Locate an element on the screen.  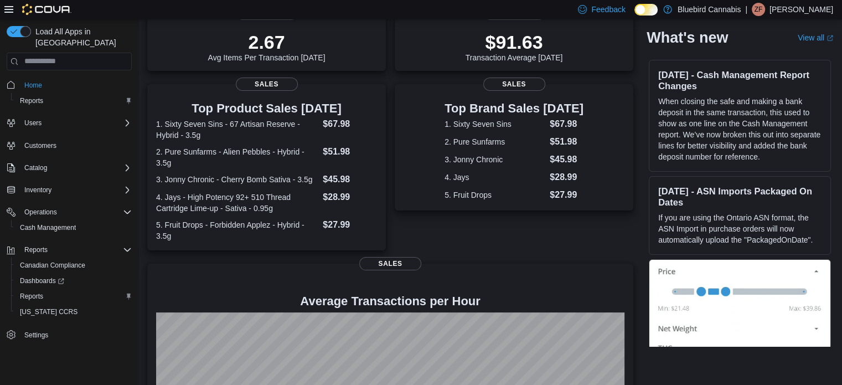
button: Cash Management is located at coordinates (74, 227).